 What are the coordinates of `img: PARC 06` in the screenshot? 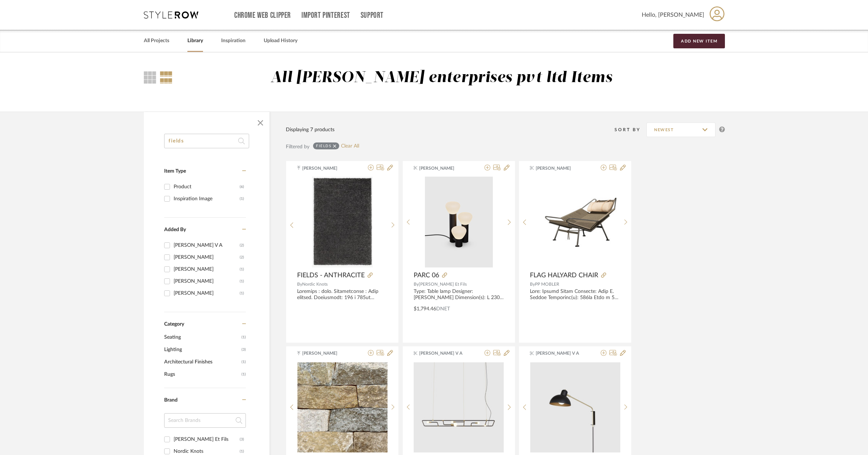 It's located at (458, 222).